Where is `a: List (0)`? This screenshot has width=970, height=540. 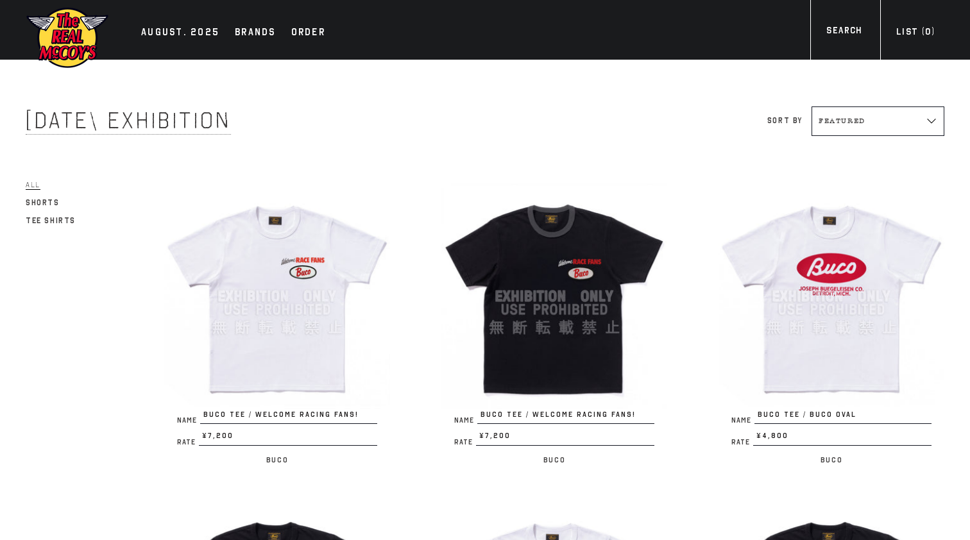 a: List (0) is located at coordinates (916, 33).